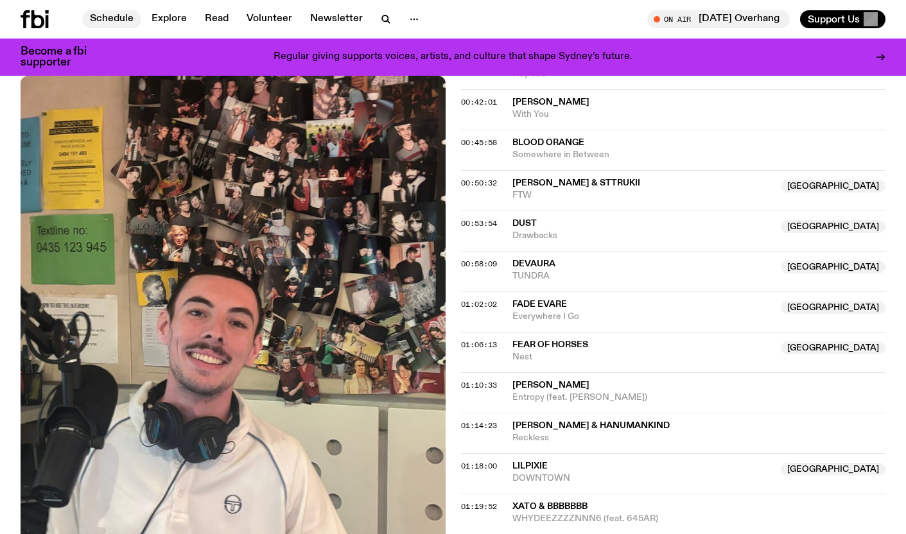 Image resolution: width=906 pixels, height=534 pixels. I want to click on button: 00:45:58, so click(479, 143).